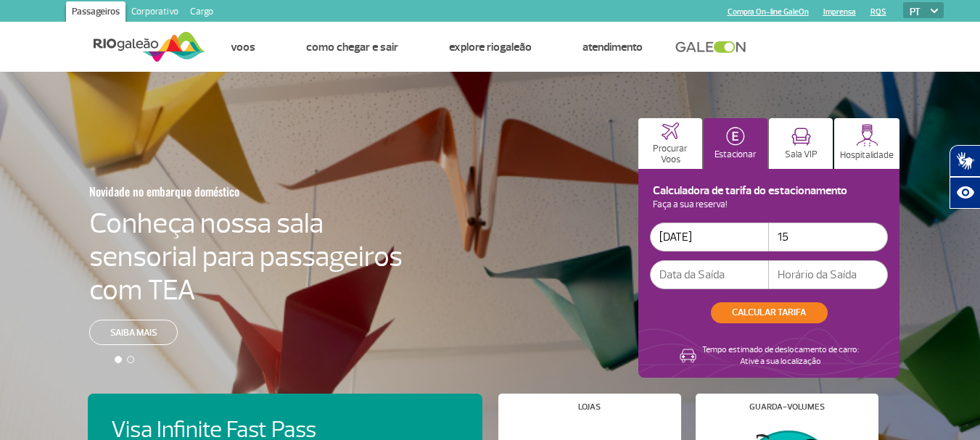 The image size is (980, 440). Describe the element at coordinates (828, 275) in the screenshot. I see `input: Horário da Saída` at that location.